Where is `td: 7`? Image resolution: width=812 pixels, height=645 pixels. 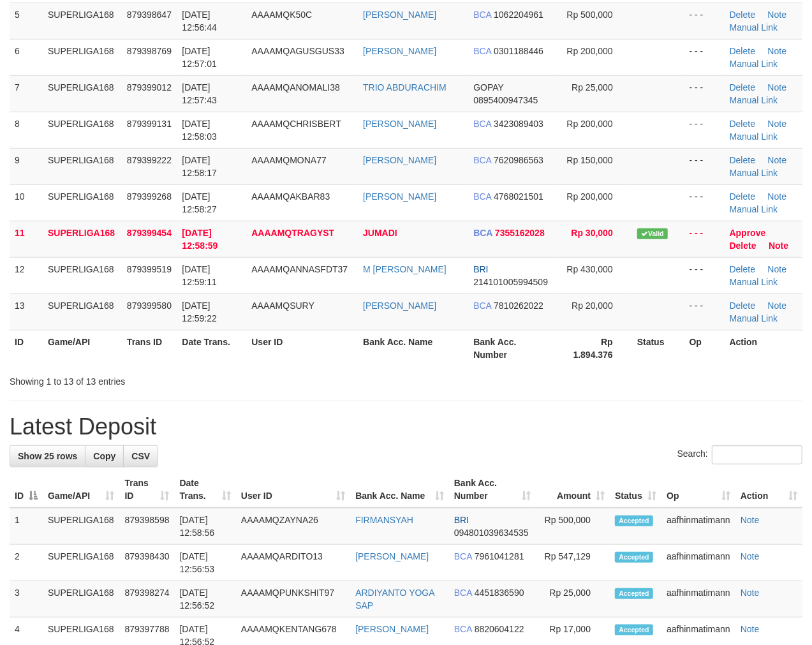 td: 7 is located at coordinates (26, 94).